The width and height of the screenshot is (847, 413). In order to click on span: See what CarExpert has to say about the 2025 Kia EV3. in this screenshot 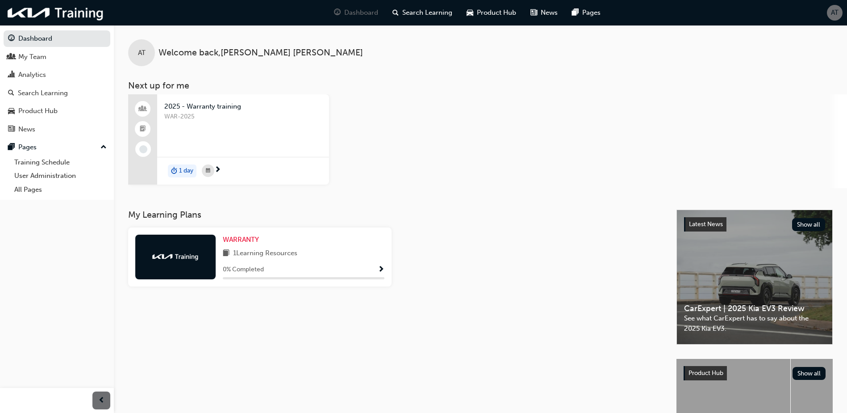, I will do `click(755, 323)`.